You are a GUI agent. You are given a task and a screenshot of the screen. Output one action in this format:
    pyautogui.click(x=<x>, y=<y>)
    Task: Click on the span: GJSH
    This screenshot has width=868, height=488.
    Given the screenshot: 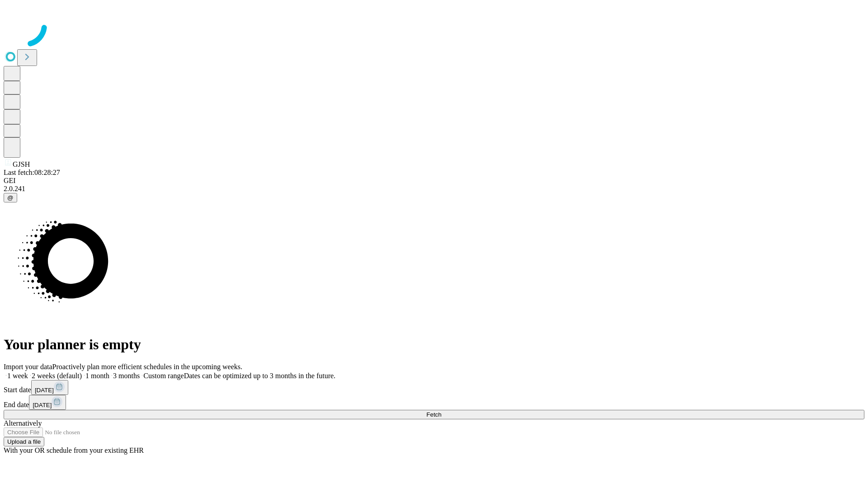 What is the action you would take?
    pyautogui.click(x=21, y=164)
    